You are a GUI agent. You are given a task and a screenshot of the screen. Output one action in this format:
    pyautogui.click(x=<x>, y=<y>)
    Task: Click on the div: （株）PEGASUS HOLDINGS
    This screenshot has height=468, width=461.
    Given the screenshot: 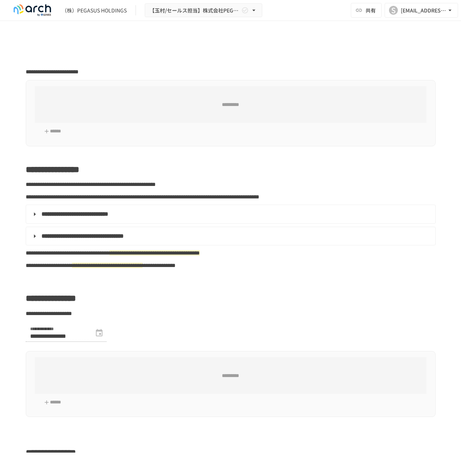 What is the action you would take?
    pyautogui.click(x=94, y=10)
    